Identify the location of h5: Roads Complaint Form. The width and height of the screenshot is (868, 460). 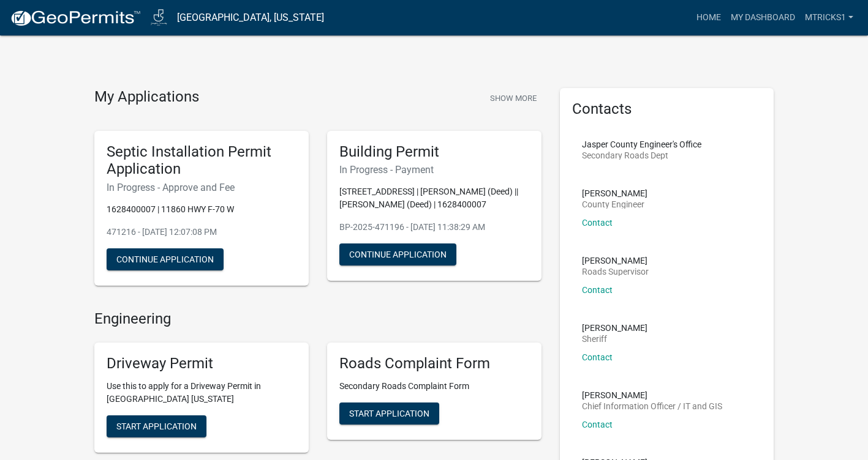
(434, 363).